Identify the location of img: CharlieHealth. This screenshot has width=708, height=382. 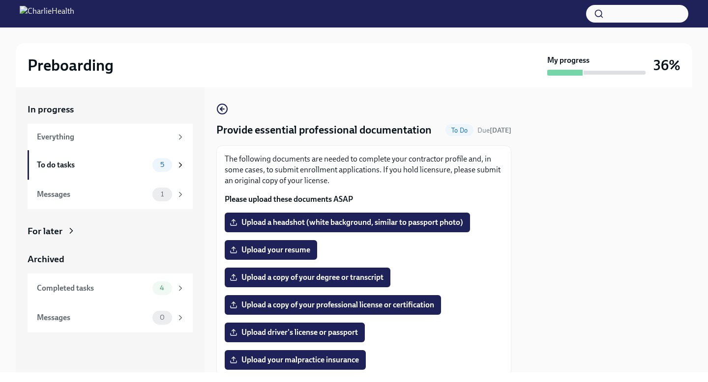
(47, 14).